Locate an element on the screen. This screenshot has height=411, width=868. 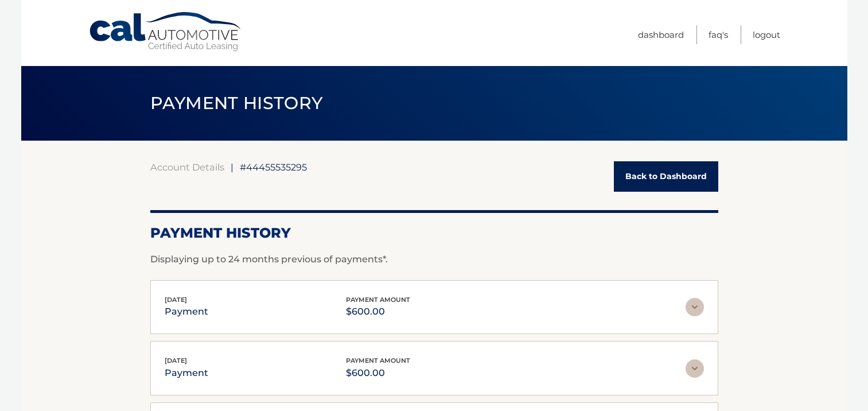
a: Logout is located at coordinates (766, 34).